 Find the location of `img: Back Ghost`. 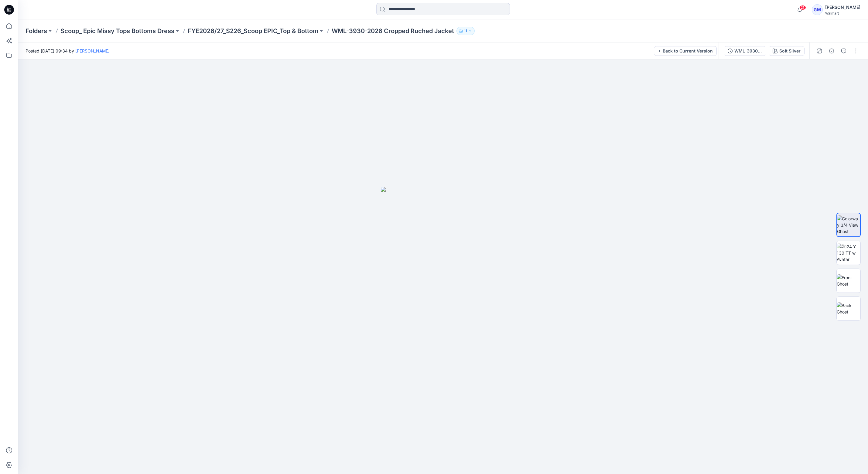

img: Back Ghost is located at coordinates (849, 308).